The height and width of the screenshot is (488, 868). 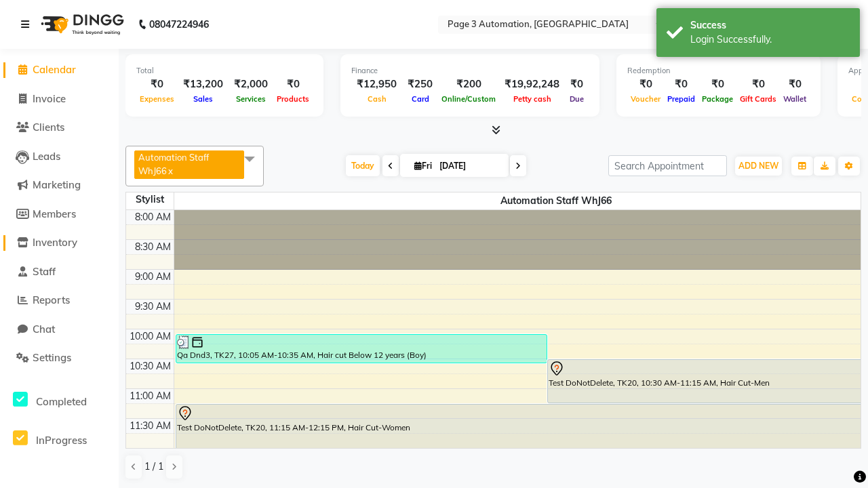 What do you see at coordinates (55, 242) in the screenshot?
I see `span: Inventory` at bounding box center [55, 242].